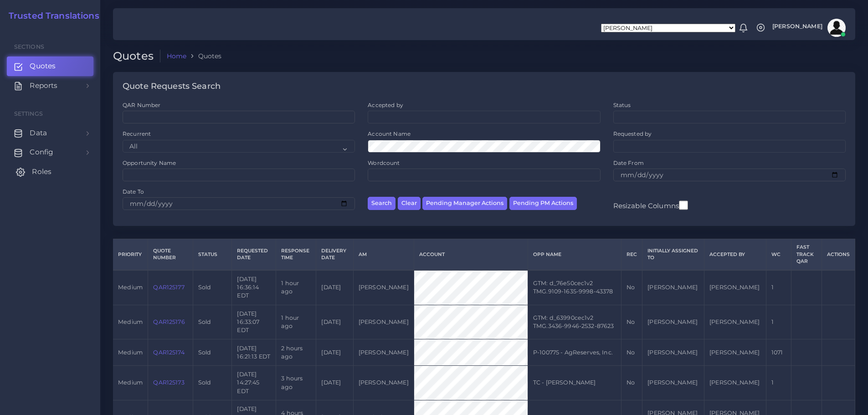 The width and height of the screenshot is (868, 415). What do you see at coordinates (169, 322) in the screenshot?
I see `a: QAR125176` at bounding box center [169, 322].